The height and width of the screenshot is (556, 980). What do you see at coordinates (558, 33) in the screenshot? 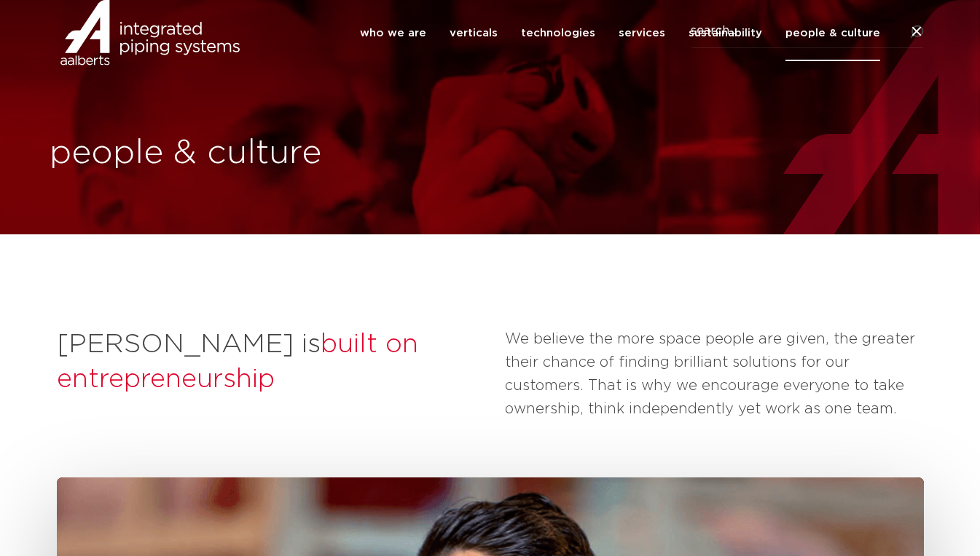
I see `a: technologies` at bounding box center [558, 33].